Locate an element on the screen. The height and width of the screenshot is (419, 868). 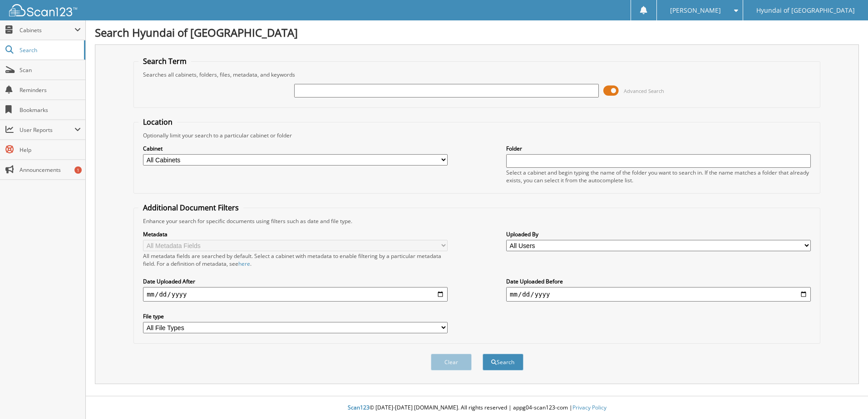
label: Date Uploaded After is located at coordinates (295, 281).